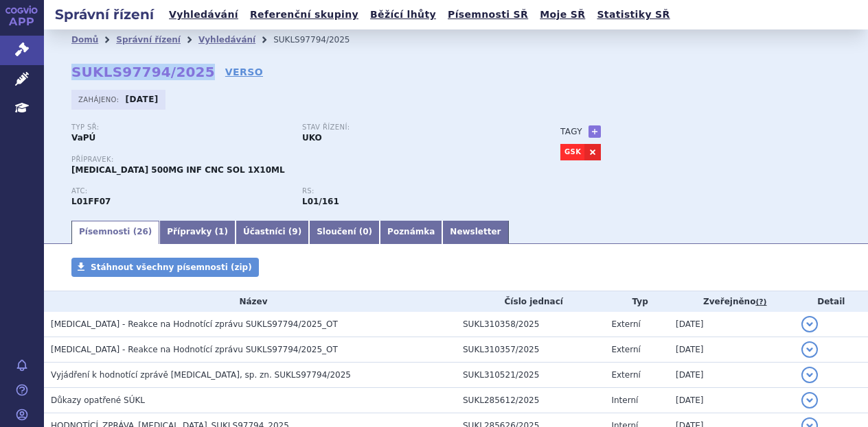 The width and height of the screenshot is (868, 427). I want to click on a: Účastníci (9), so click(272, 233).